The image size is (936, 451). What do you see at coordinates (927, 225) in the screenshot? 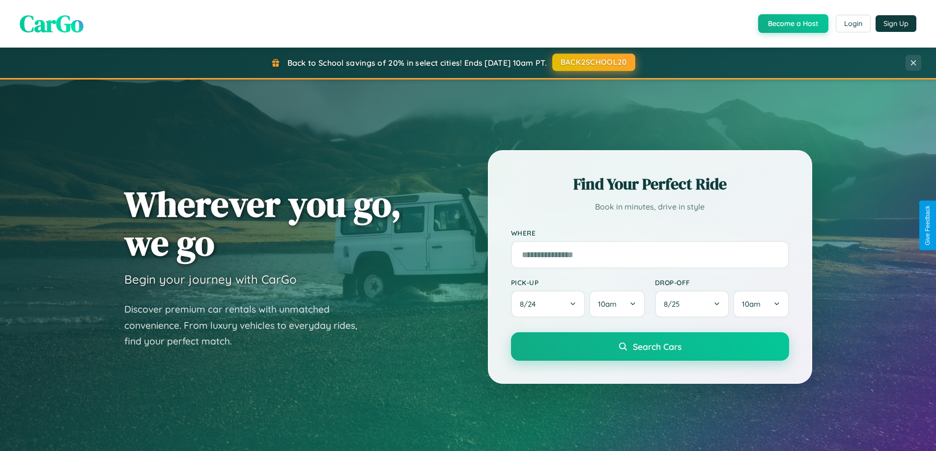
I see `div: Give Feedback` at bounding box center [927, 225].